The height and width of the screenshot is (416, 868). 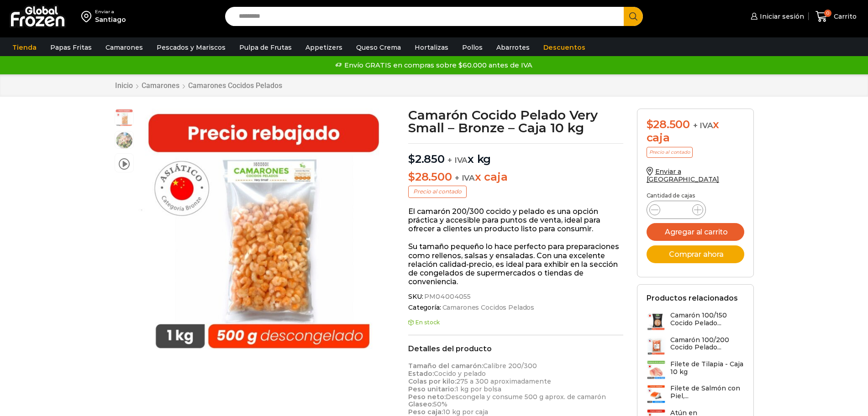 What do you see at coordinates (515, 220) in the screenshot?
I see `p: El camarón 200/300 cocido y pelado es una opción práctica y accesible para puntos de venta, ideal...` at bounding box center [515, 220].